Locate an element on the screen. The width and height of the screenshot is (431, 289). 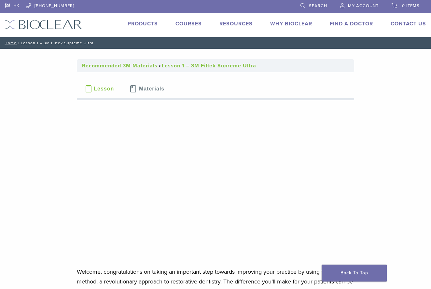
img: Bioclear is located at coordinates (43, 24).